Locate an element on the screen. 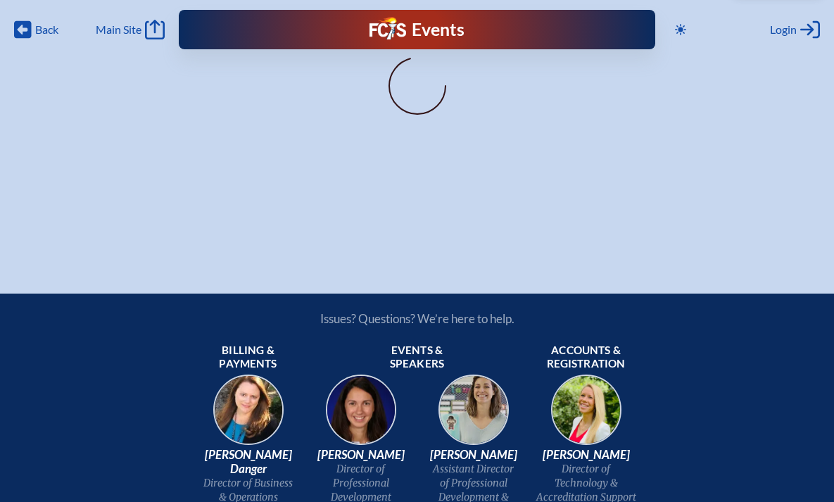 The image size is (834, 502). span: Accounts & registration is located at coordinates (586, 357).